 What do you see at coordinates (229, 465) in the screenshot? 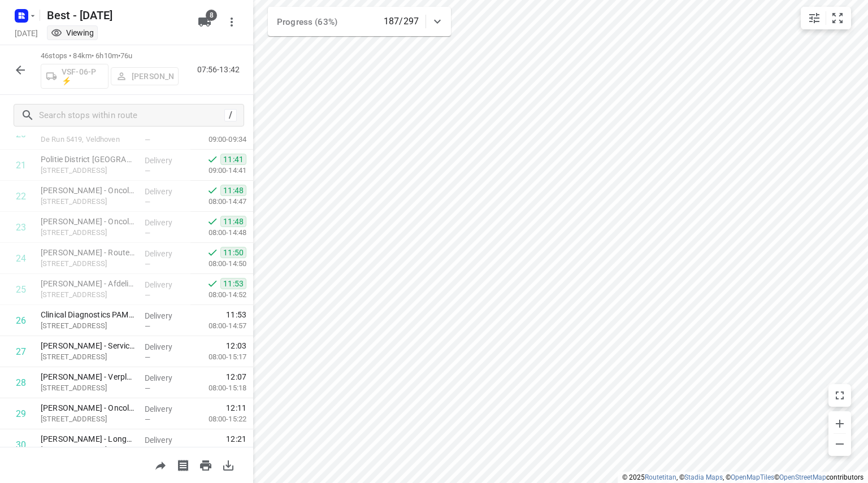
I see `span: Download route` at bounding box center [229, 465].